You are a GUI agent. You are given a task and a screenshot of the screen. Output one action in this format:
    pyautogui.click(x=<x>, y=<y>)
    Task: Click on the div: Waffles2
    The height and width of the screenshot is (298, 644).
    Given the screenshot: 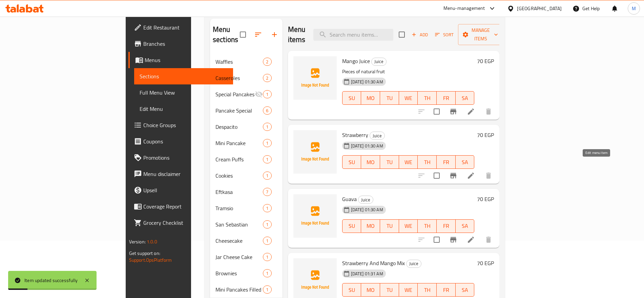 What is the action you would take?
    pyautogui.click(x=247, y=62)
    